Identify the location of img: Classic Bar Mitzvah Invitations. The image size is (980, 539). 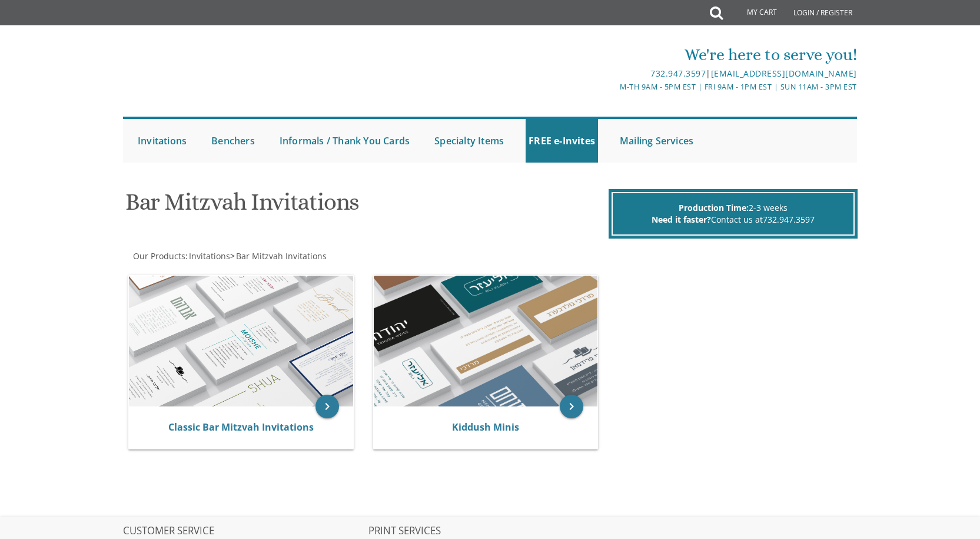
(241, 341).